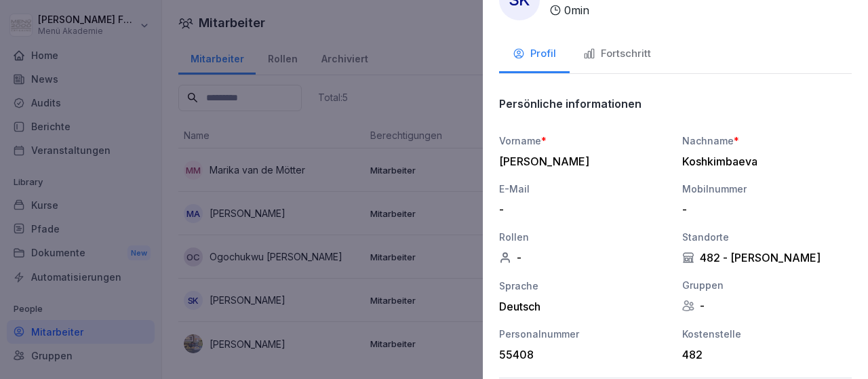 The image size is (868, 379). I want to click on div: Rollen, so click(584, 237).